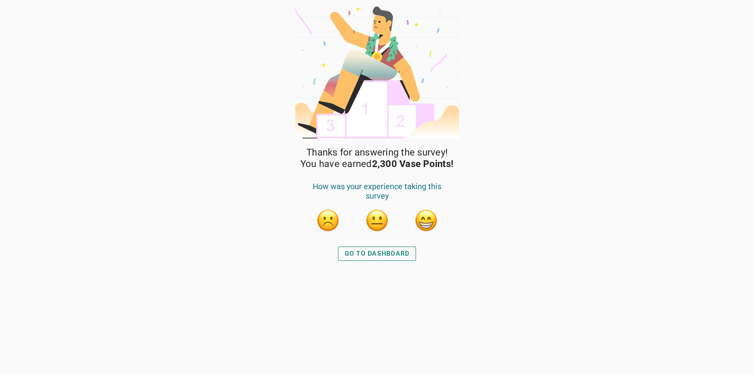 This screenshot has height=374, width=754. What do you see at coordinates (377, 254) in the screenshot?
I see `button: GO TO DASHBOARD` at bounding box center [377, 254].